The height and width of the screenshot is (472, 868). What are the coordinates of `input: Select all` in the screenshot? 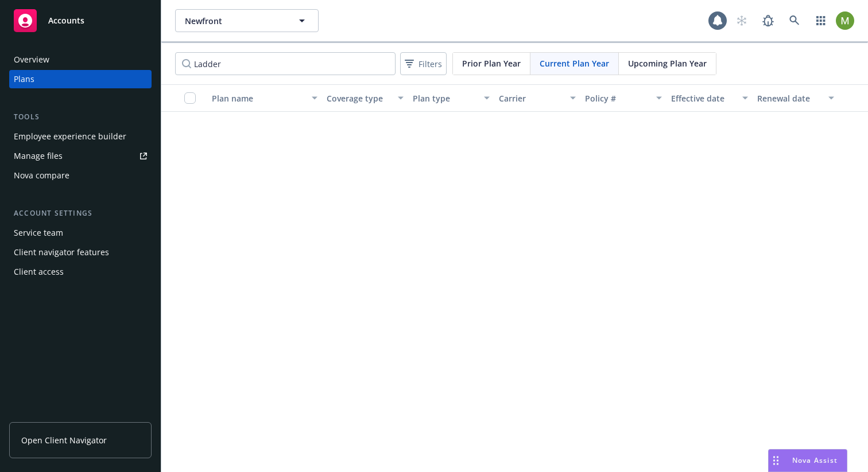 It's located at (190, 98).